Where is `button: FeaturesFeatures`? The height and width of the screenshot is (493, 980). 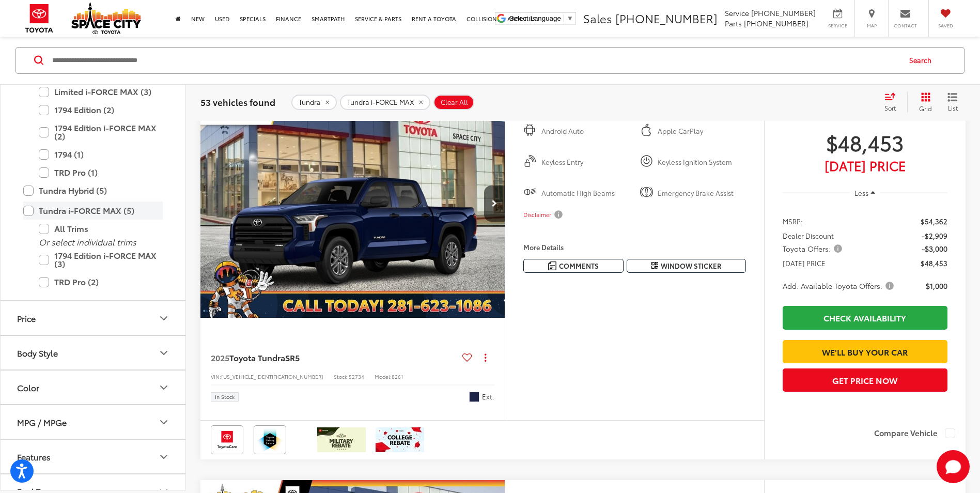
button: FeaturesFeatures is located at coordinates (93, 456).